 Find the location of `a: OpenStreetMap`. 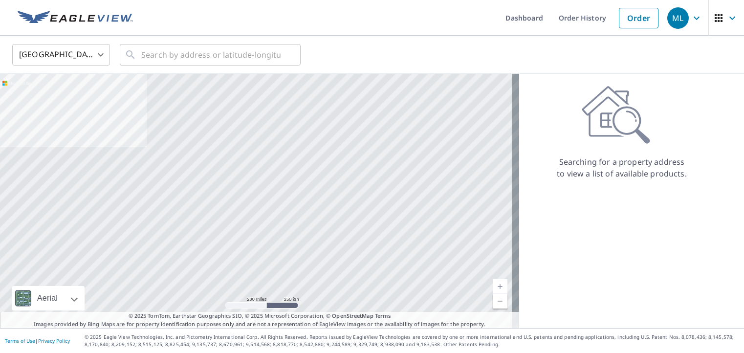

a: OpenStreetMap is located at coordinates (352, 315).